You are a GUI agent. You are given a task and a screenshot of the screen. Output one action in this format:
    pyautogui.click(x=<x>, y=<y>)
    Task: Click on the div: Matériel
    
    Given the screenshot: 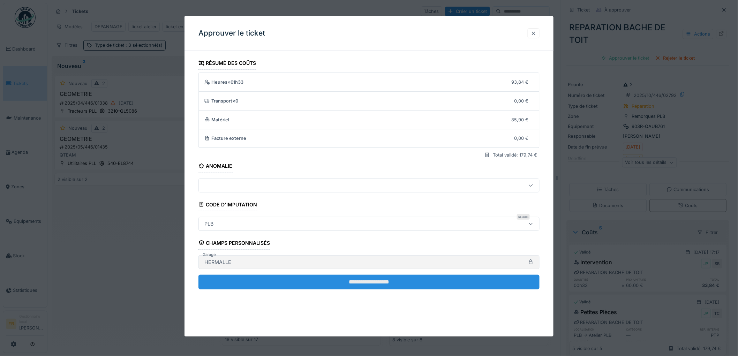 What is the action you would take?
    pyautogui.click(x=355, y=119)
    